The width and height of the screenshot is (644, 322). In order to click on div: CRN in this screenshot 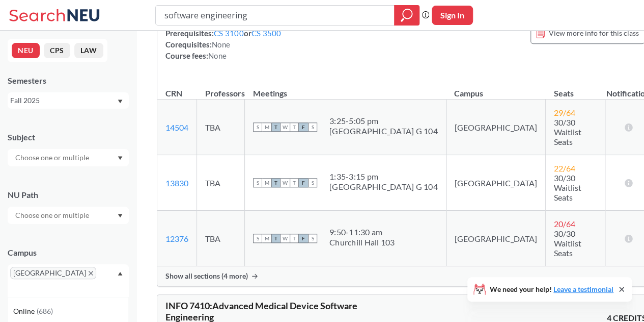, I will do `click(174, 93)`.